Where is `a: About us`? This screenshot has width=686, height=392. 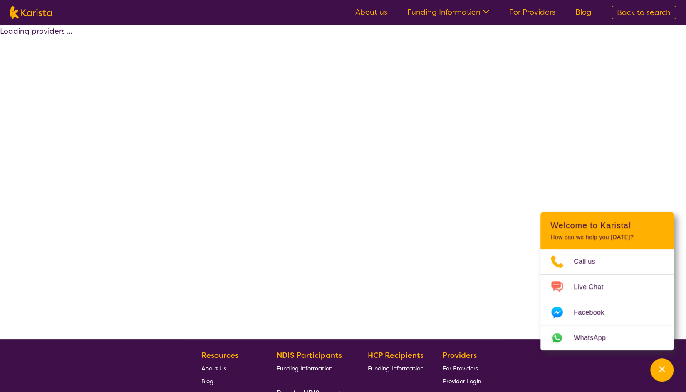 a: About us is located at coordinates (371, 12).